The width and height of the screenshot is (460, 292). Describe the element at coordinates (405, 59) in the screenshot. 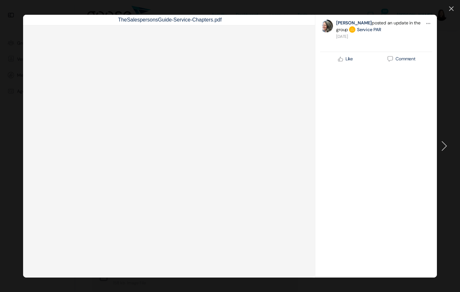

I see `span: Comment` at that location.